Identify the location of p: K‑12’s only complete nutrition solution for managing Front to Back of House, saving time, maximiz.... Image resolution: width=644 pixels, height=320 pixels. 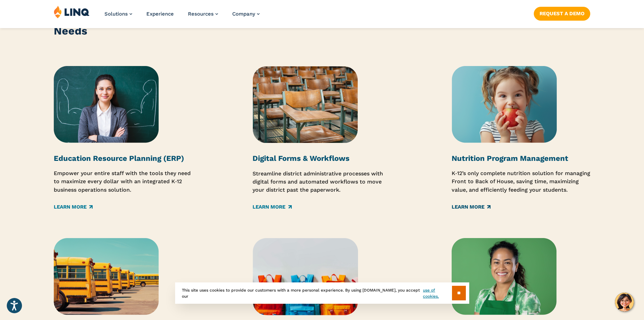
(521, 182).